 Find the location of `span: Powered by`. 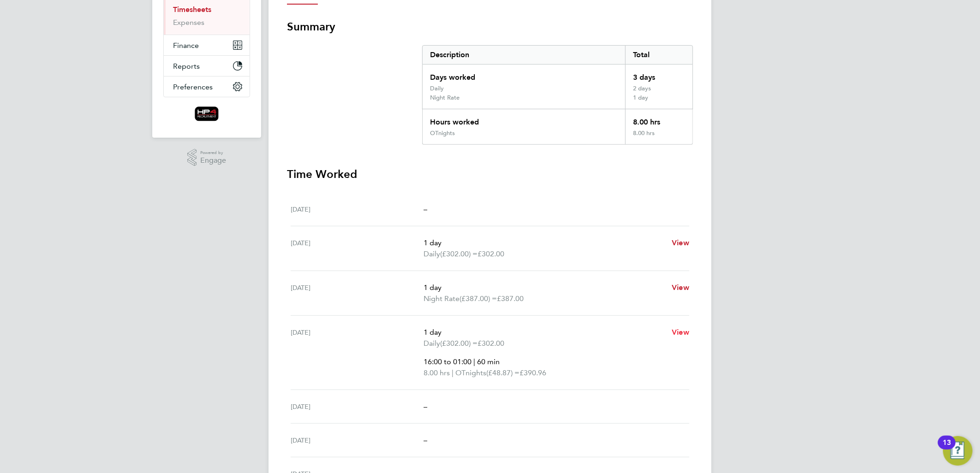

span: Powered by is located at coordinates (213, 152).